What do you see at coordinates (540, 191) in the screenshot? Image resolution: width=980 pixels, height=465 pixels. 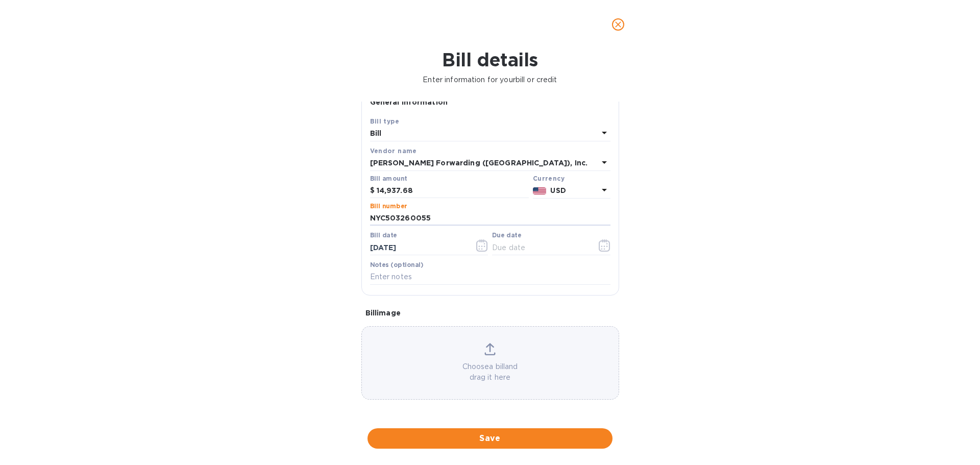 I see `img: USD` at bounding box center [540, 191].